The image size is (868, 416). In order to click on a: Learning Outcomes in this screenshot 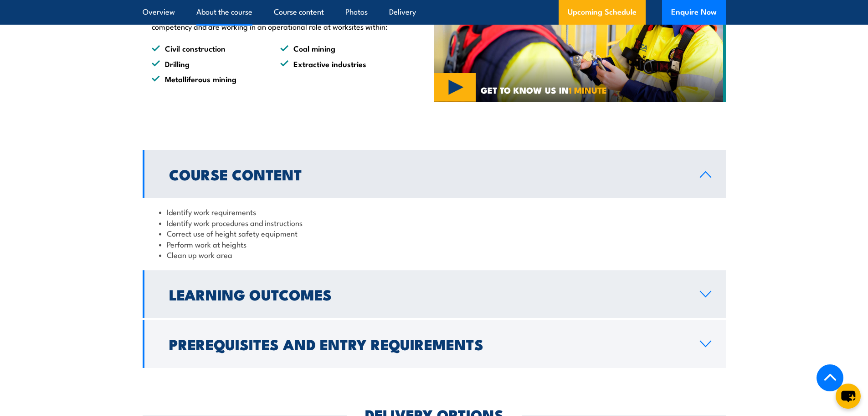, I will do `click(434, 294)`.